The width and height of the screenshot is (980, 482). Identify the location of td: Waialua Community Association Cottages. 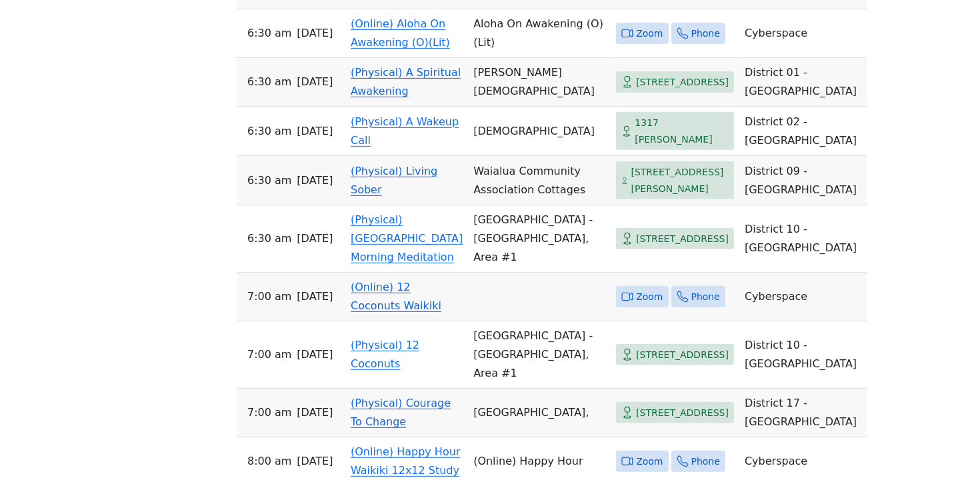
(539, 180).